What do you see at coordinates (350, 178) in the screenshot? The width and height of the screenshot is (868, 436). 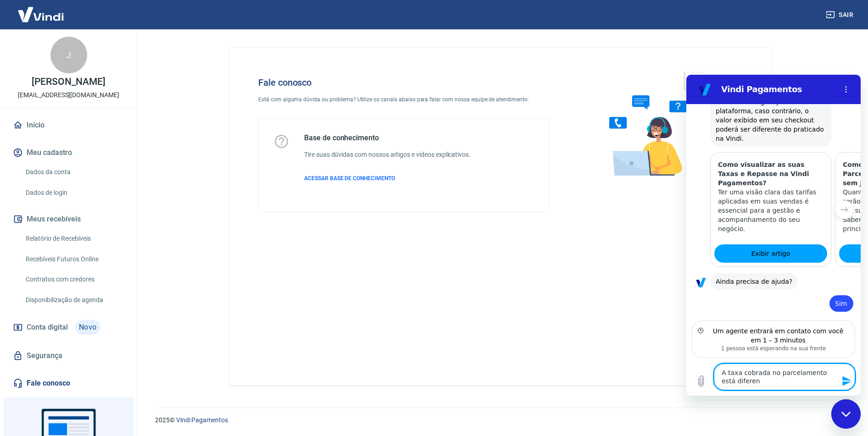 I see `span: ACESSAR BASE DE CONHECIMENTO` at bounding box center [350, 178].